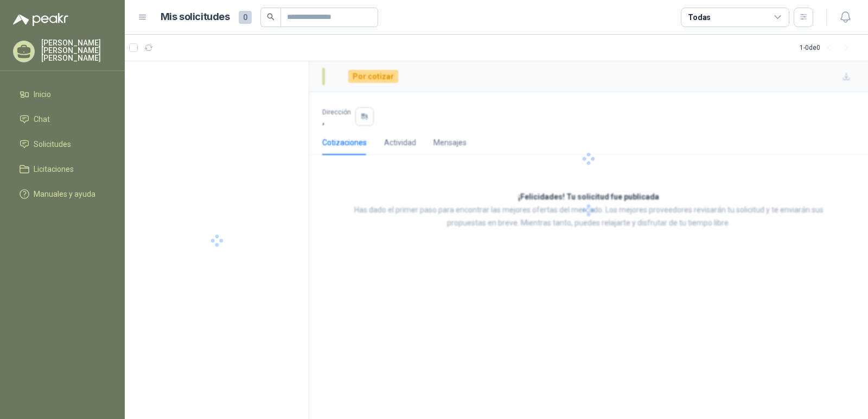  I want to click on img: Logo peakr, so click(40, 19).